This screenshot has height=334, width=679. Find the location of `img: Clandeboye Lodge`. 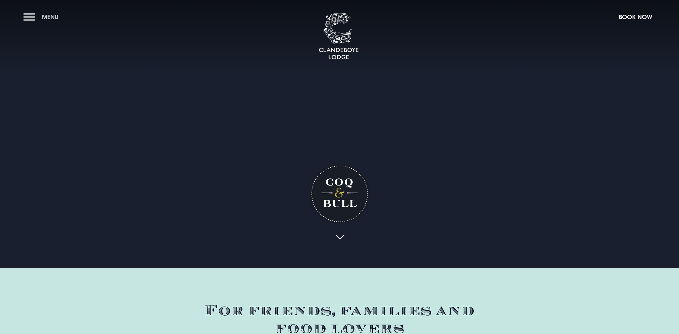

img: Clandeboye Lodge is located at coordinates (339, 37).